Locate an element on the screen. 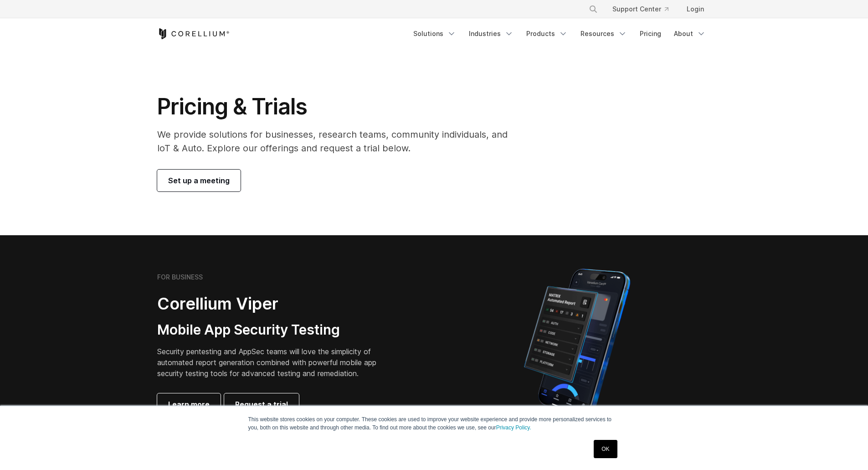 This screenshot has height=470, width=868. a: Set up a meeting is located at coordinates (199, 180).